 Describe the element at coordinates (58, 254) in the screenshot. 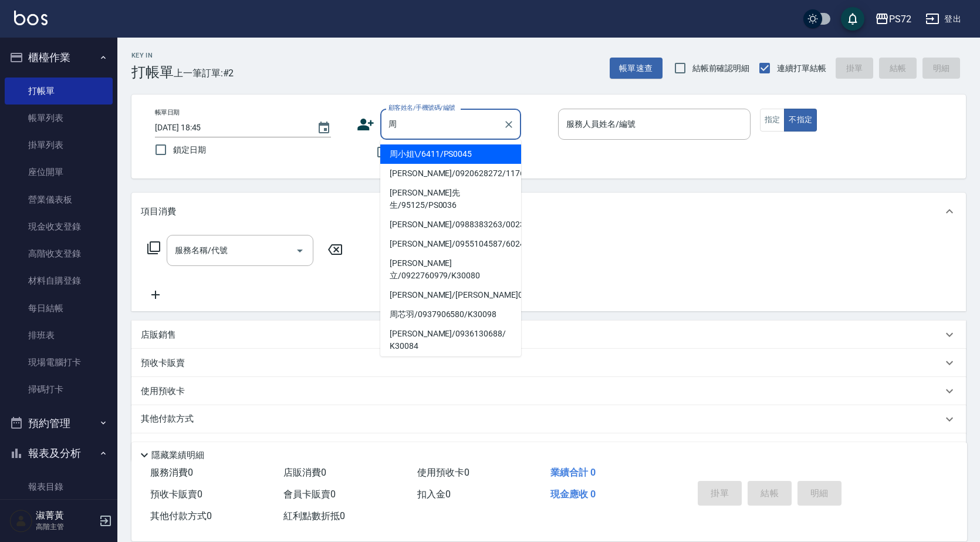

I see `a: 高階收支登錄` at that location.